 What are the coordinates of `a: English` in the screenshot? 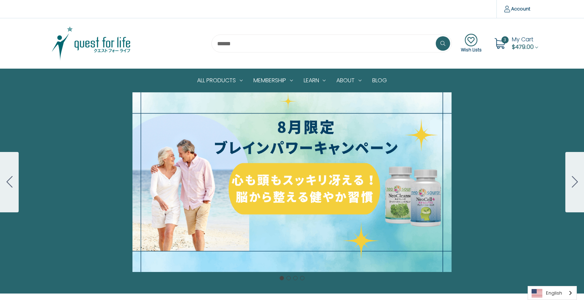 It's located at (552, 292).